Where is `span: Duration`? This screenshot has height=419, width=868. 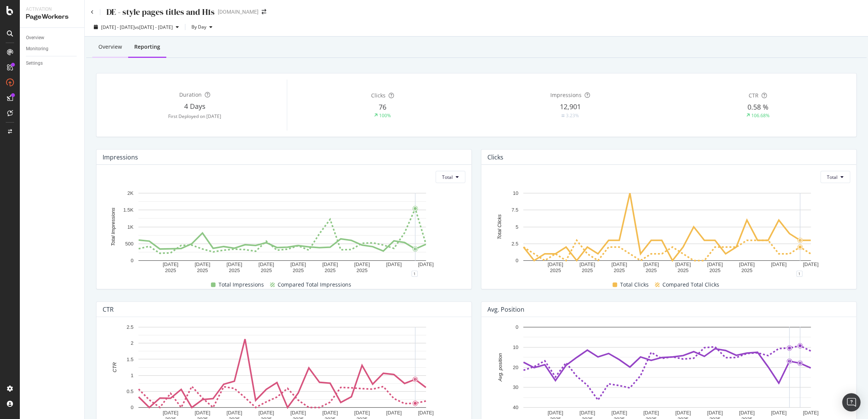 span: Duration is located at coordinates (190, 94).